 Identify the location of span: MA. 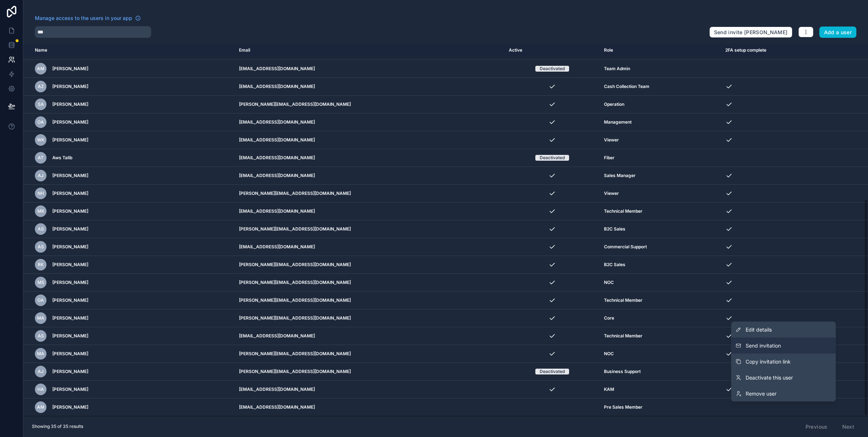
(41, 354).